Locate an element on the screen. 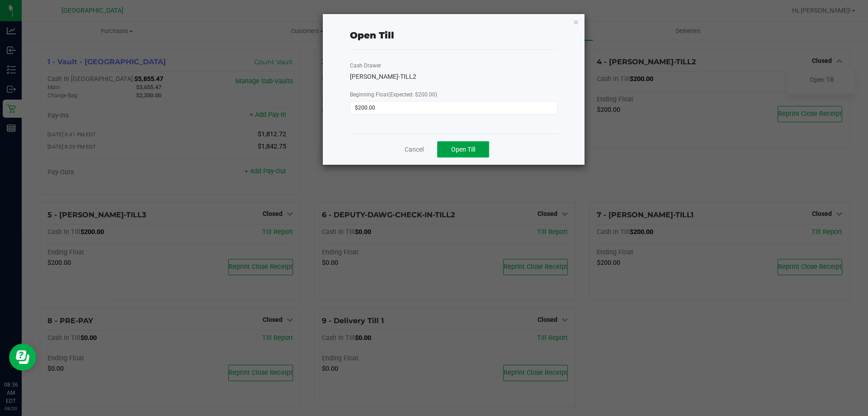 Image resolution: width=868 pixels, height=416 pixels. span: (Expected: $200.00) is located at coordinates (413, 95).